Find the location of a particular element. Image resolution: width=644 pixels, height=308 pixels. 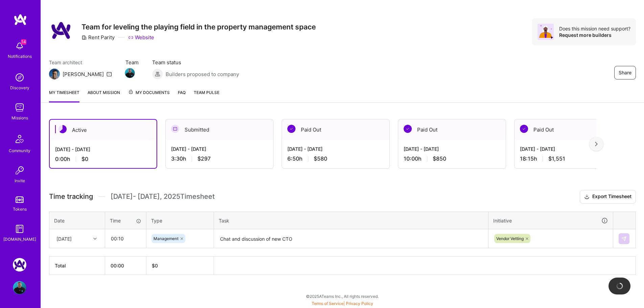

span: 14 is located at coordinates (24, 42).